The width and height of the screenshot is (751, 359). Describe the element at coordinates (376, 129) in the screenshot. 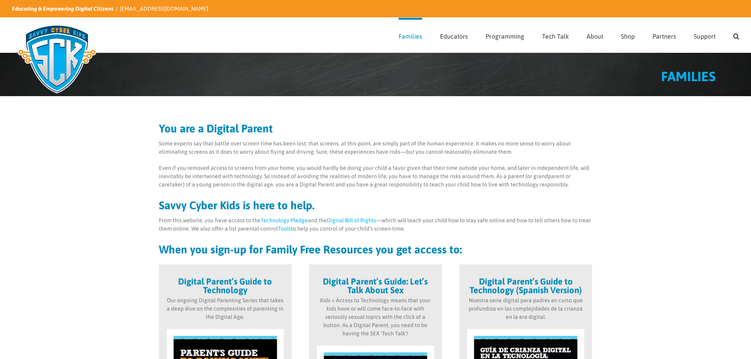

I see `h2: You are a Digital Parent` at that location.